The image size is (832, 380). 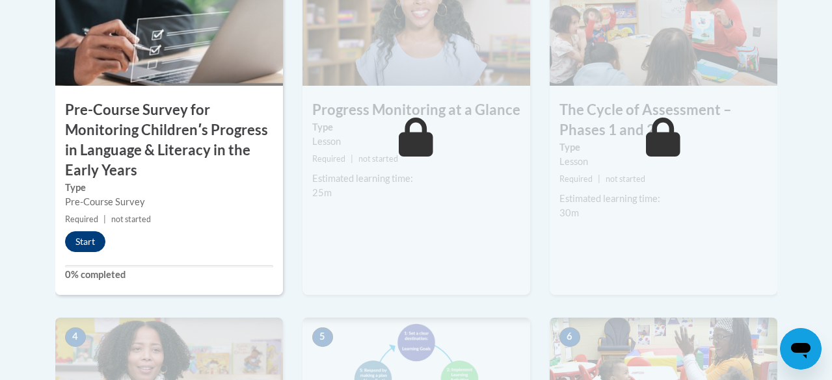 What do you see at coordinates (169, 275) in the screenshot?
I see `label: 0% completed` at bounding box center [169, 275].